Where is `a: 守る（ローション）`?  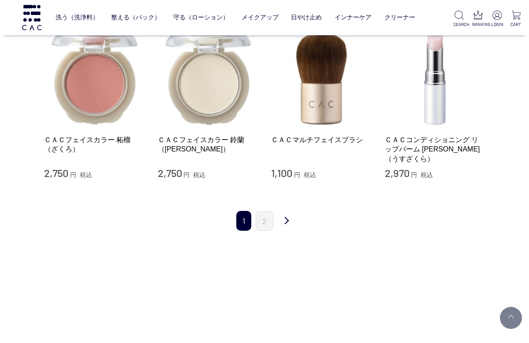 a: 守る（ローション） is located at coordinates (201, 17).